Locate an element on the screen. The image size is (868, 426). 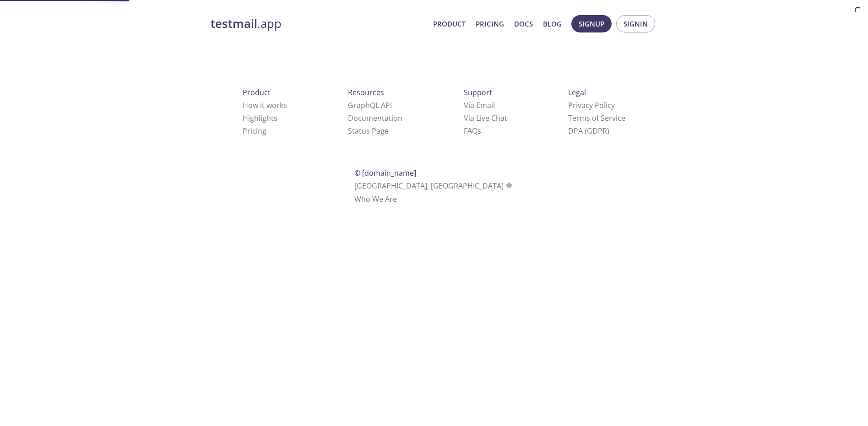
a: Terms of Service is located at coordinates (596, 118).